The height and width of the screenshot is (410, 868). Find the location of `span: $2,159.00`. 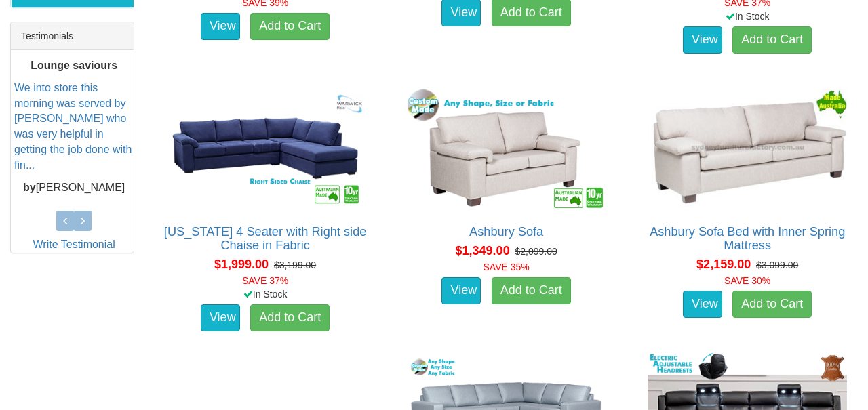

span: $2,159.00 is located at coordinates (723, 265).